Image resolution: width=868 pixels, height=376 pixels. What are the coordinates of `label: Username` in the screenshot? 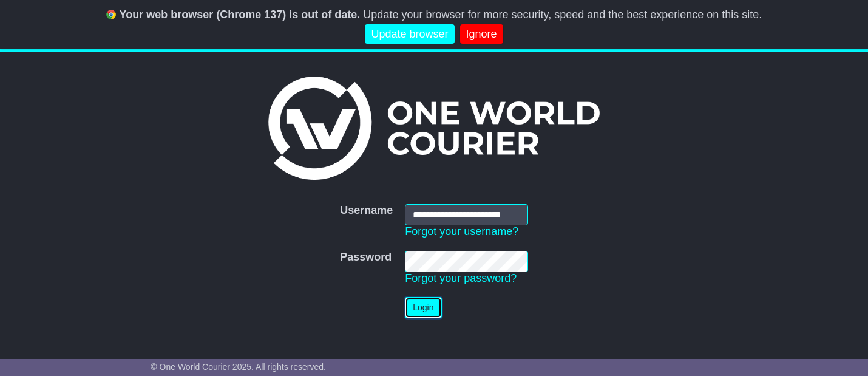 It's located at (366, 210).